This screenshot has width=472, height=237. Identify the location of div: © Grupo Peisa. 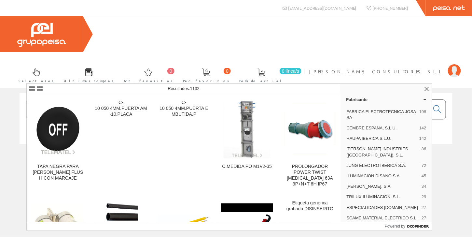
(236, 155).